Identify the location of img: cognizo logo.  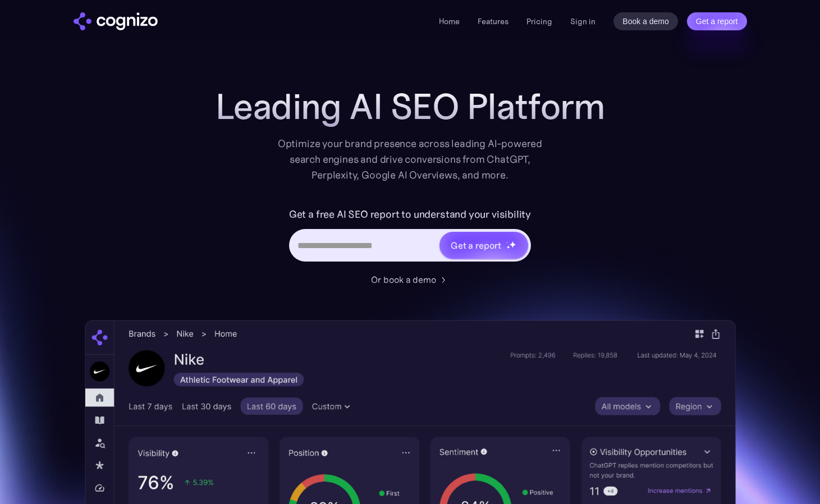
(116, 21).